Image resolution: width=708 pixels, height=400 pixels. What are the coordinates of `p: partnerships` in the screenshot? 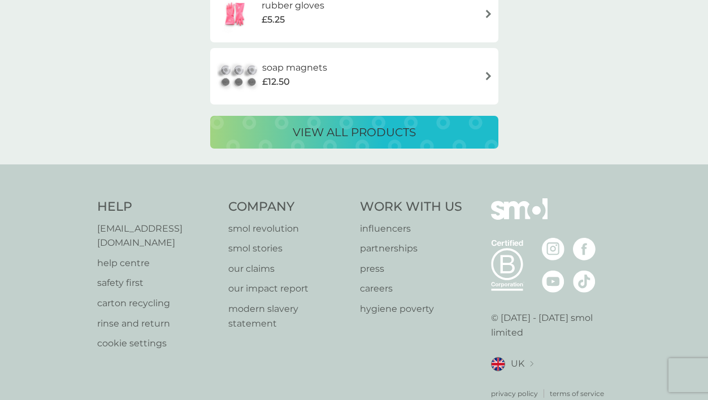 It's located at (411, 249).